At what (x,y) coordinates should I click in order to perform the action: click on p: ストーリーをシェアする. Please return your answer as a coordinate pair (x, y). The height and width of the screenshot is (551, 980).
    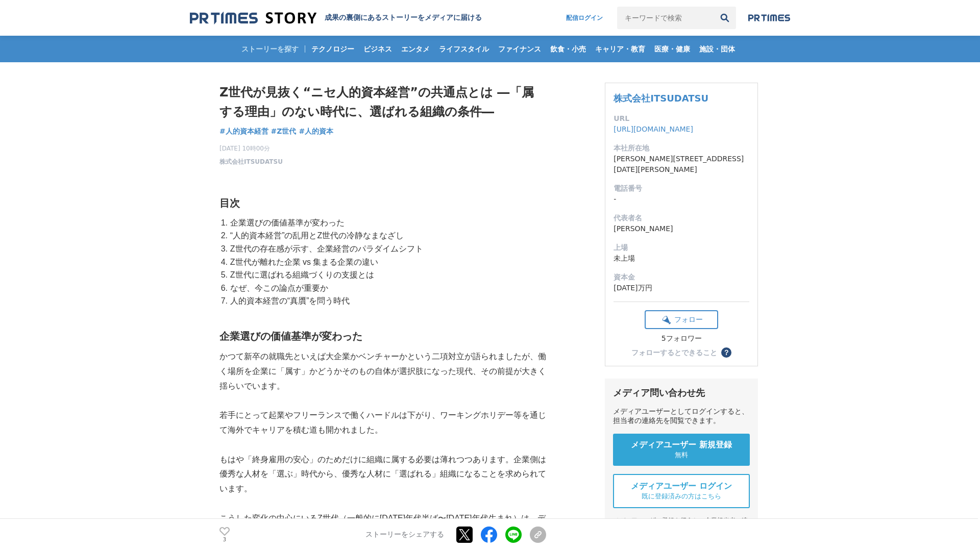
    Looking at the image, I should click on (405, 535).